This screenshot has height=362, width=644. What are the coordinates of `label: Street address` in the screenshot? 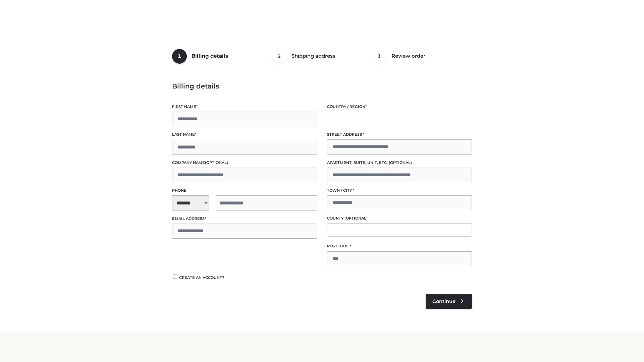 It's located at (400, 134).